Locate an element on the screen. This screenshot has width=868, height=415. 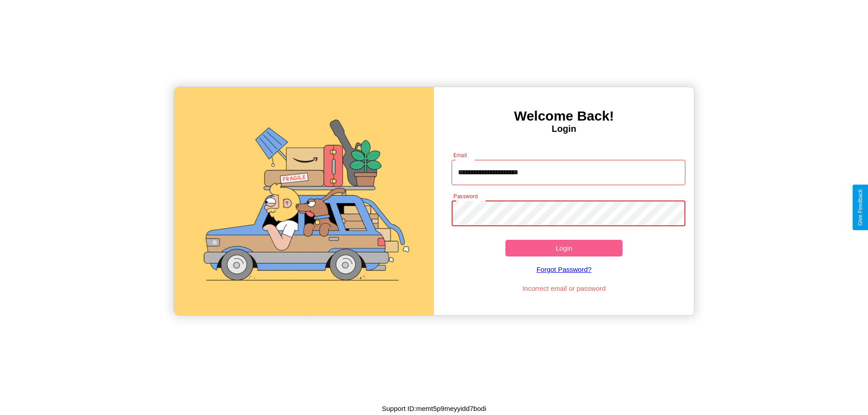
img: gif is located at coordinates (304, 201).